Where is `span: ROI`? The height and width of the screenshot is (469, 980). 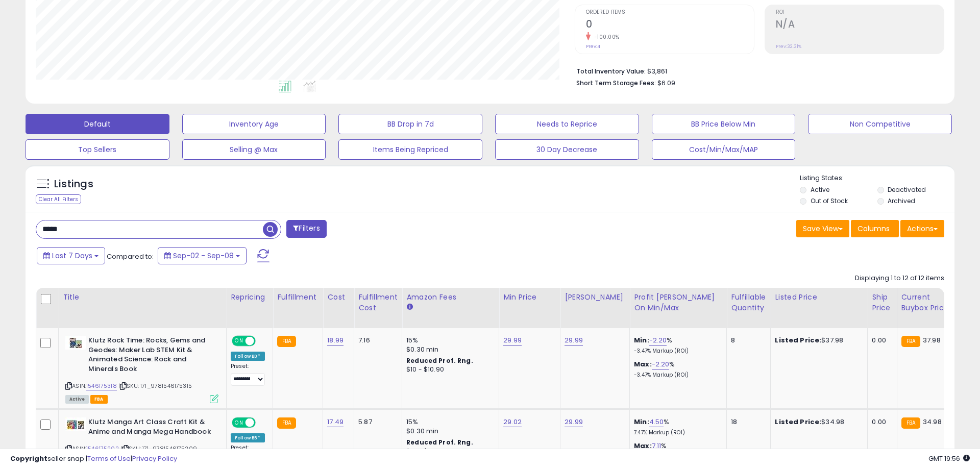
span: ROI is located at coordinates (860, 12).